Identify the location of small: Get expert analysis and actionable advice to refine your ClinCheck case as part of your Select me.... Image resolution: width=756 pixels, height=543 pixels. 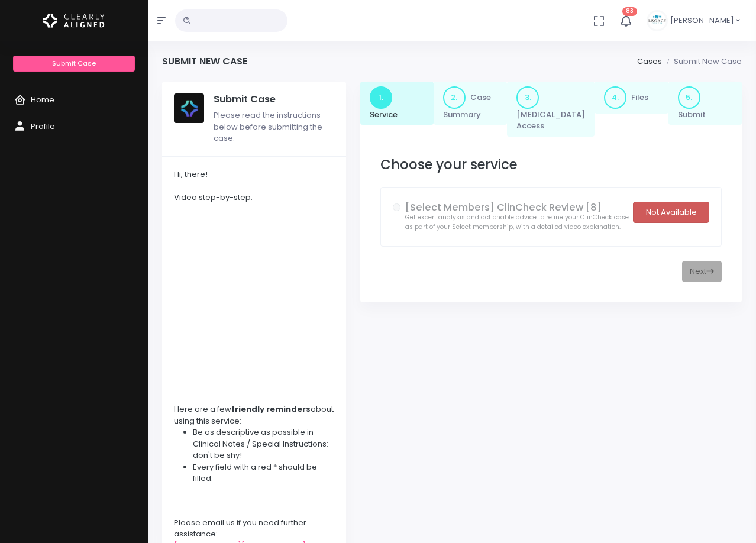
(517, 221).